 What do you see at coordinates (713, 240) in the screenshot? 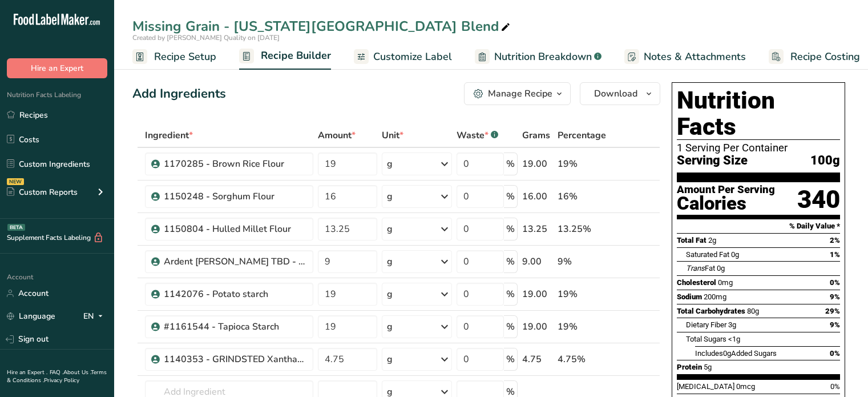
I see `span: 2g` at bounding box center [713, 240].